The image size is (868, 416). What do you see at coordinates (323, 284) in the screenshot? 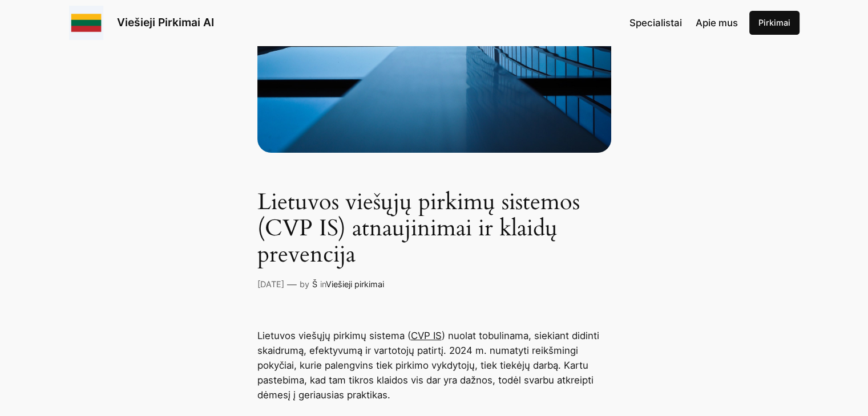
I see `span: in` at bounding box center [323, 284].